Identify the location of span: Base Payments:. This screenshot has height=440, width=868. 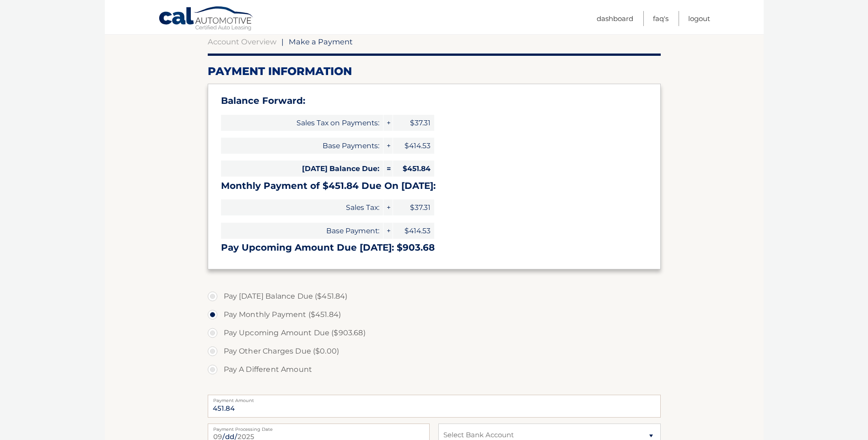
(302, 146).